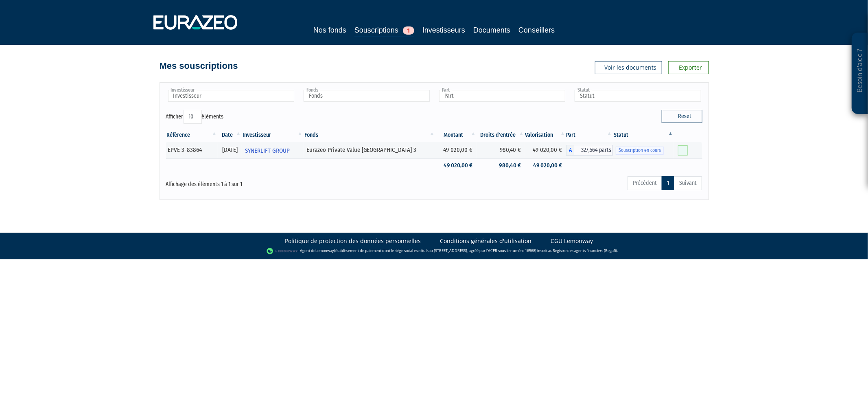 The width and height of the screenshot is (868, 412). What do you see at coordinates (640, 150) in the screenshot?
I see `span: Souscription en cours` at bounding box center [640, 150].